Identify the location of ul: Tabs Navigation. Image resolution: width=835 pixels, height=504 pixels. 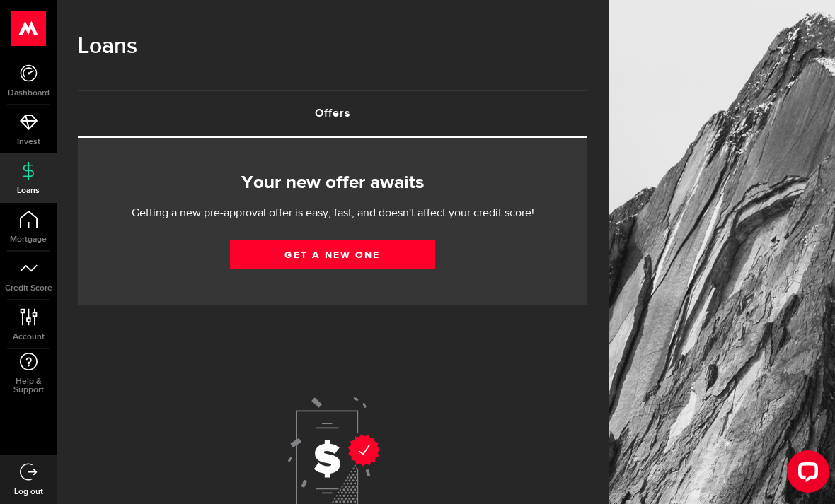
(332, 114).